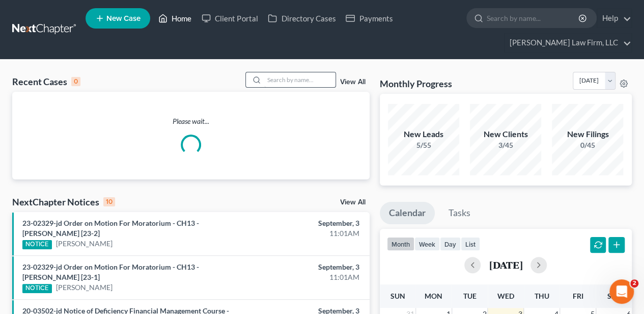 The width and height of the screenshot is (644, 314). Describe the element at coordinates (588, 145) in the screenshot. I see `div: 0/45` at that location.